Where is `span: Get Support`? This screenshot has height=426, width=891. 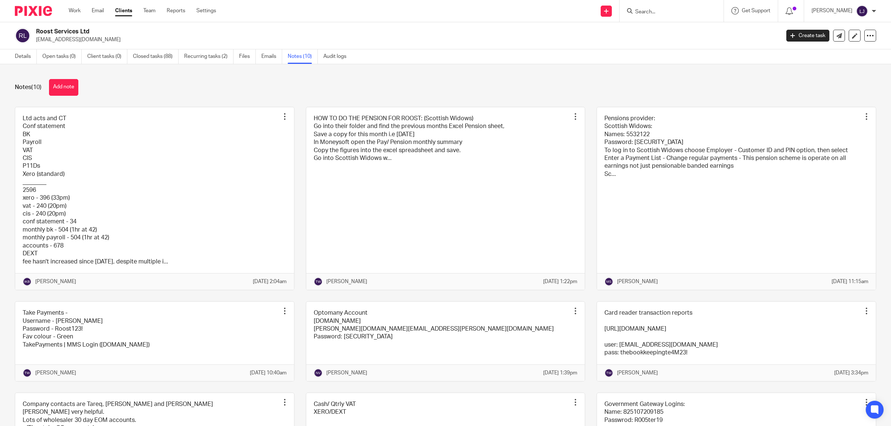 span: Get Support is located at coordinates (756, 11).